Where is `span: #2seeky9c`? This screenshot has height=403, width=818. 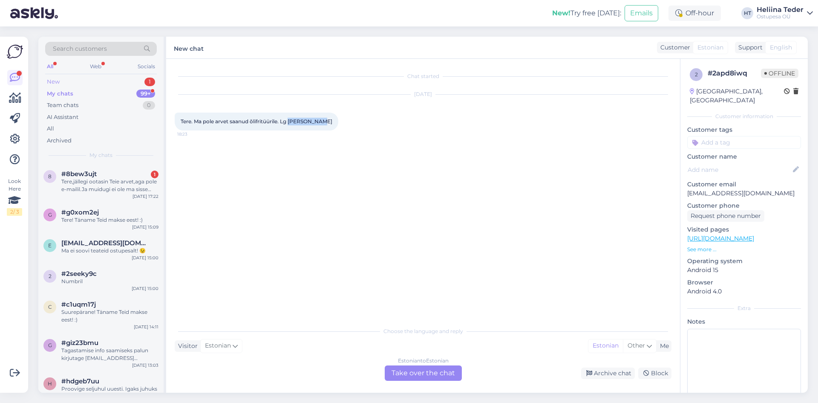
span: #2seeky9c is located at coordinates (79, 274).